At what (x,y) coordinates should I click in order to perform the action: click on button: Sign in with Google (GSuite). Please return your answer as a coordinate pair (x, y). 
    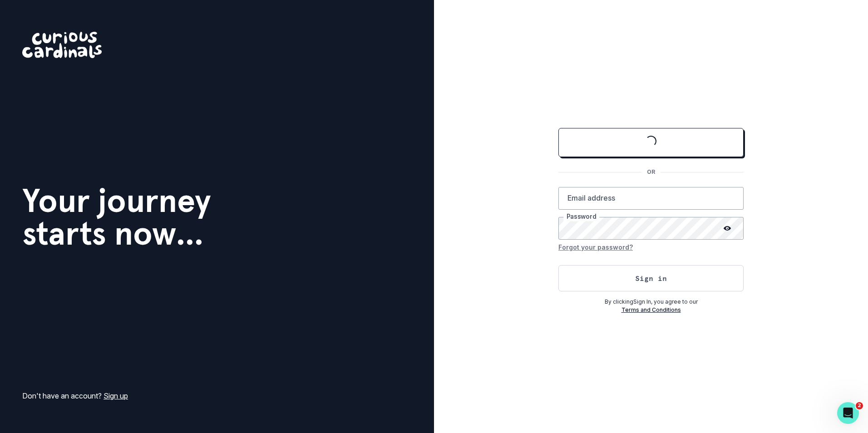
    Looking at the image, I should click on (651, 142).